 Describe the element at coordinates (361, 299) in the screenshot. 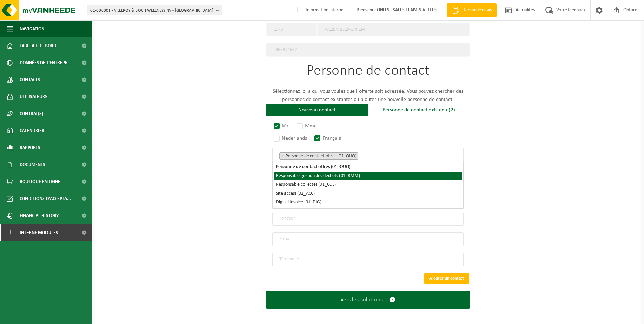

I see `span: Vers les solutions` at that location.